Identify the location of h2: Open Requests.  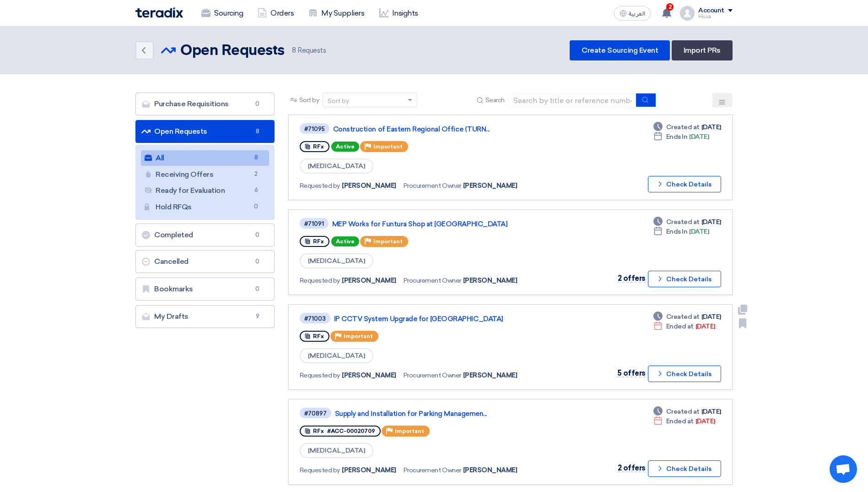
(232, 51).